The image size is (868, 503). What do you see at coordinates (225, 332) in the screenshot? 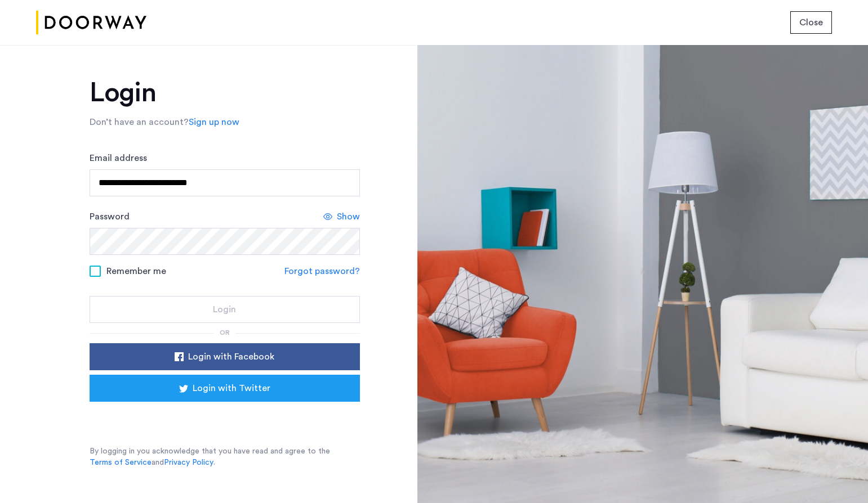
I see `span: or` at bounding box center [225, 332].